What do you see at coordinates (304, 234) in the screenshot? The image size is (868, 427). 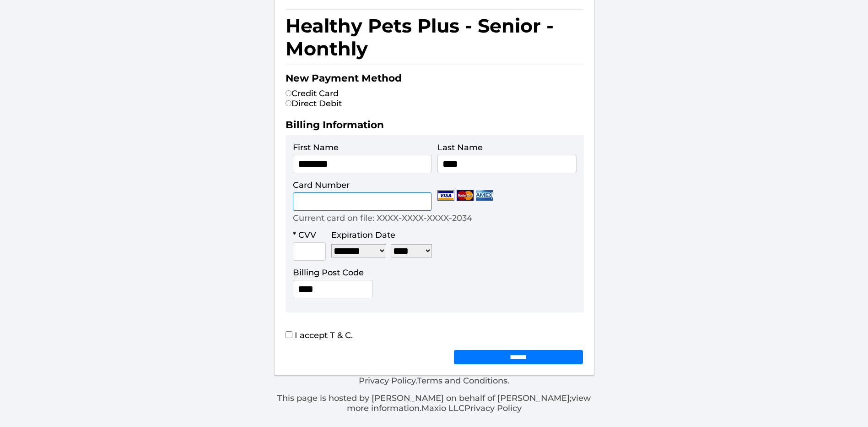 I see `label: * CVV` at bounding box center [304, 234].